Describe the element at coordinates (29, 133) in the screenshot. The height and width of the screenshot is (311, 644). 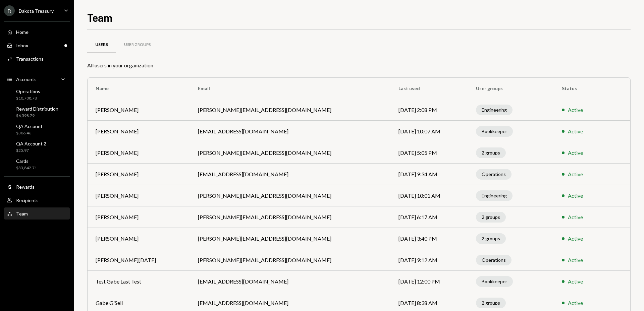
I see `div: $306.46` at that location.